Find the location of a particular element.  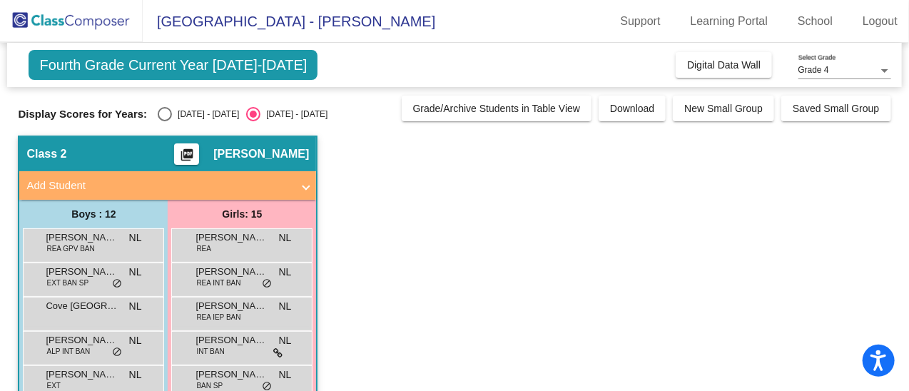

span: Digital Data Wall is located at coordinates (723, 65).